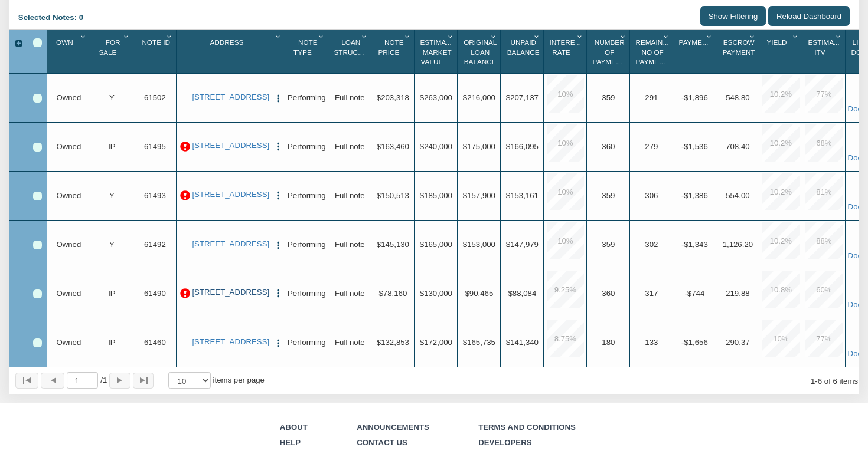 Image resolution: width=868 pixels, height=454 pixels. I want to click on span: 1, so click(103, 380).